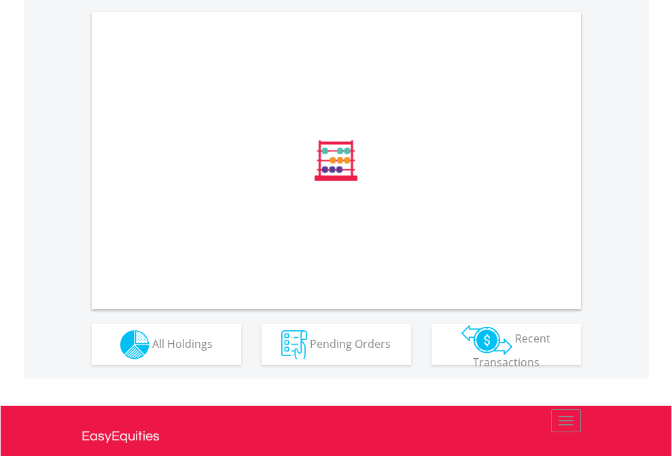 This screenshot has height=456, width=672. Describe the element at coordinates (135, 344) in the screenshot. I see `img: holdings-wht.png` at that location.